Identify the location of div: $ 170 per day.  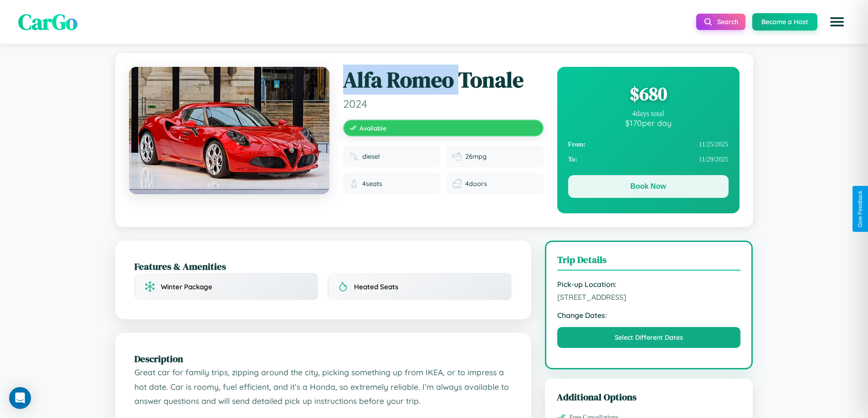
(648, 123).